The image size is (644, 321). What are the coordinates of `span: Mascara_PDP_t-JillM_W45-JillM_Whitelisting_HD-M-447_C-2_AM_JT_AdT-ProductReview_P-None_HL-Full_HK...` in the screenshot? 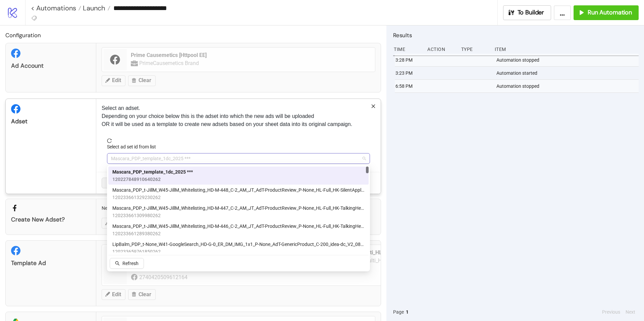 It's located at (238, 208).